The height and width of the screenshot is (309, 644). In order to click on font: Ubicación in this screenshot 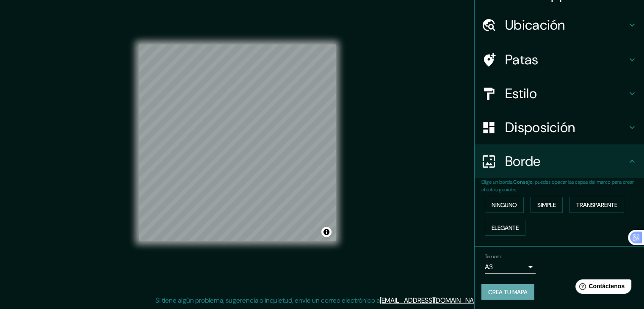, I will do `click(535, 25)`.